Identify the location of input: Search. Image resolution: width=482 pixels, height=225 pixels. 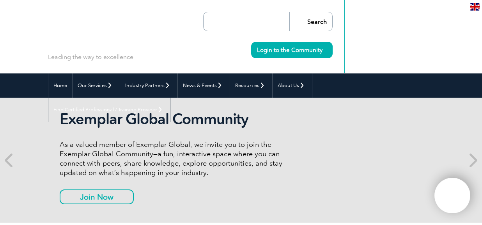
(311, 21).